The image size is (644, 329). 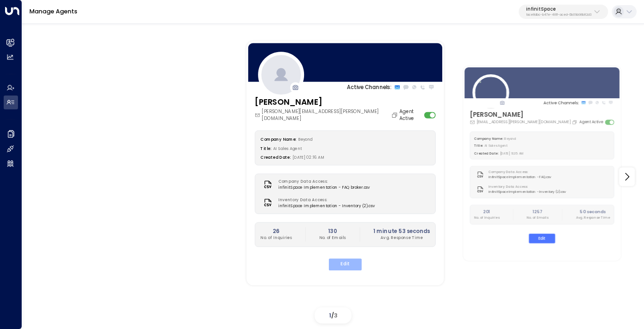 What do you see at coordinates (538, 212) in the screenshot?
I see `h2: 1257` at bounding box center [538, 212].